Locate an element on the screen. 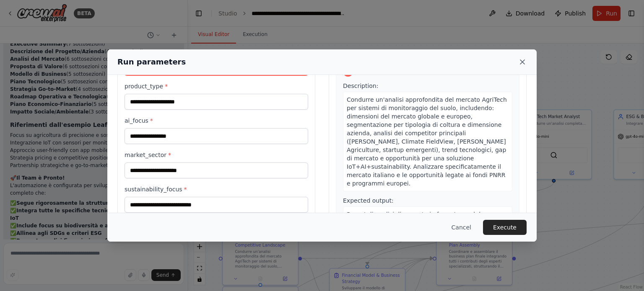  button: Execute is located at coordinates (504, 227).